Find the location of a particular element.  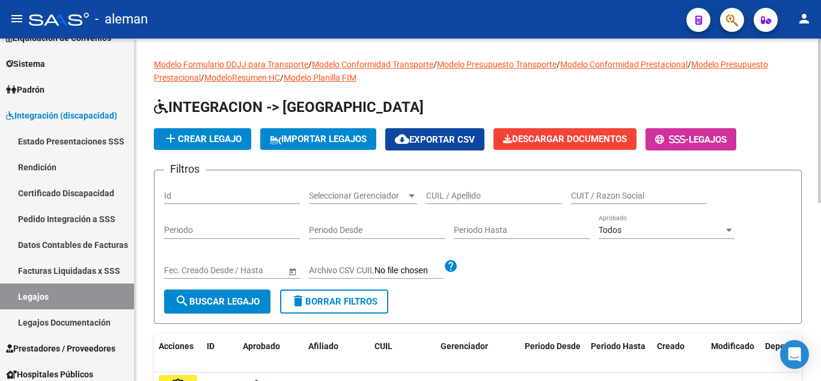

button: -Legajos is located at coordinates (691, 139).